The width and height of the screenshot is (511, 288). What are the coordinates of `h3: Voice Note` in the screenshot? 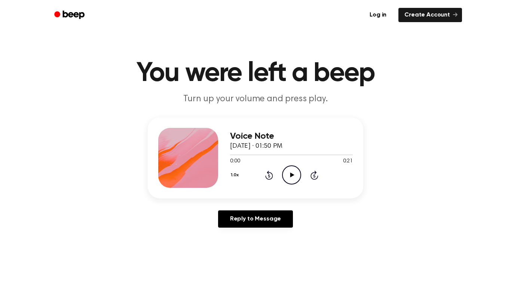 It's located at (292, 136).